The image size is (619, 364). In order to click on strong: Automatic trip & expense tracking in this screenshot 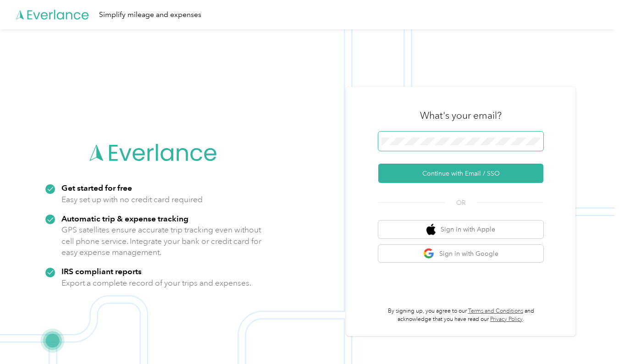, I will do `click(125, 218)`.